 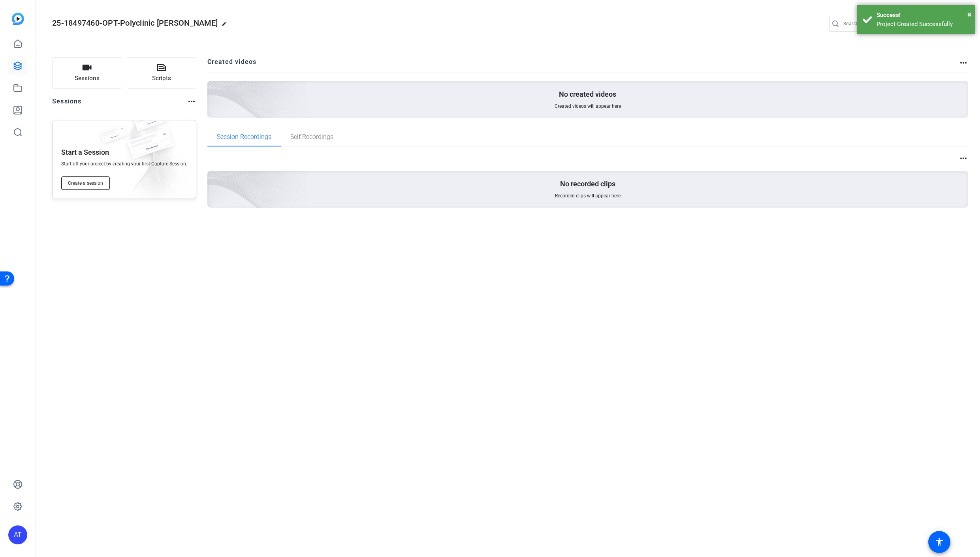 What do you see at coordinates (87, 73) in the screenshot?
I see `button: Sessions` at bounding box center [87, 73].